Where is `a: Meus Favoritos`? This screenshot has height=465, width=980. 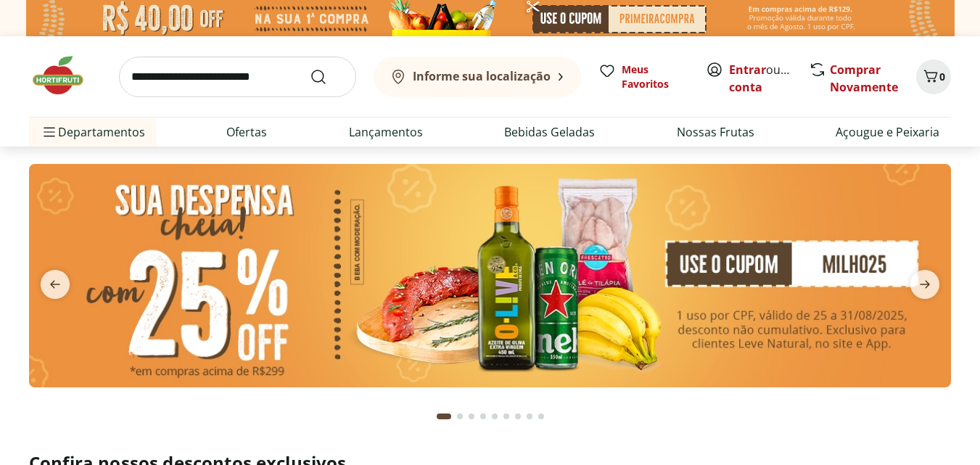 a: Meus Favoritos is located at coordinates (643, 77).